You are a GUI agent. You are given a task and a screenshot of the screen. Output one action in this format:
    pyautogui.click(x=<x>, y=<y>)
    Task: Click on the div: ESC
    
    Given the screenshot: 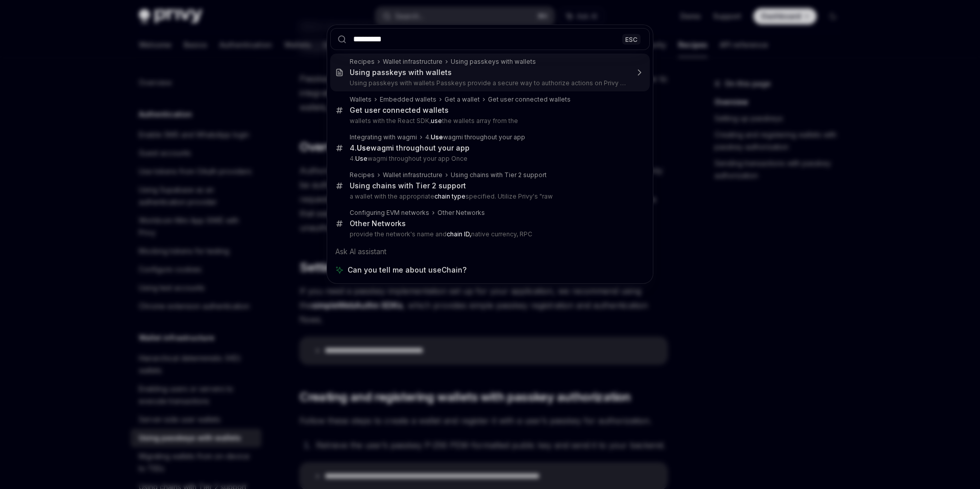 What is the action you would take?
    pyautogui.click(x=631, y=39)
    